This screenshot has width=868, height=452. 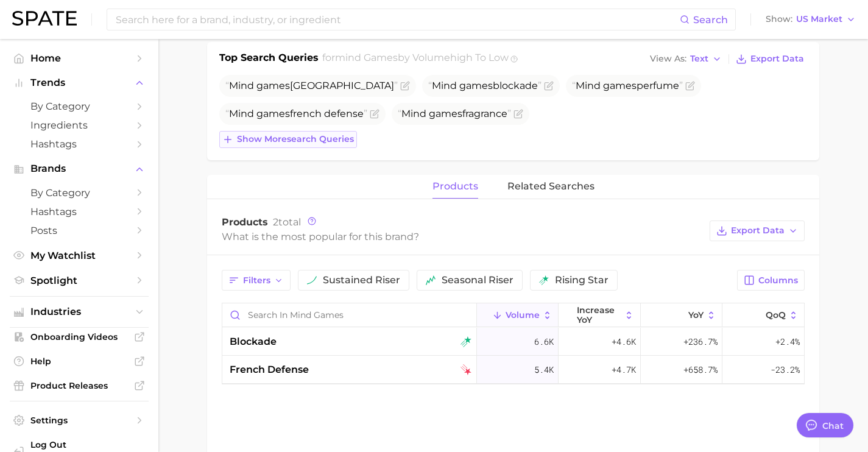 What do you see at coordinates (80, 255) in the screenshot?
I see `span: My Watchlist` at bounding box center [80, 255].